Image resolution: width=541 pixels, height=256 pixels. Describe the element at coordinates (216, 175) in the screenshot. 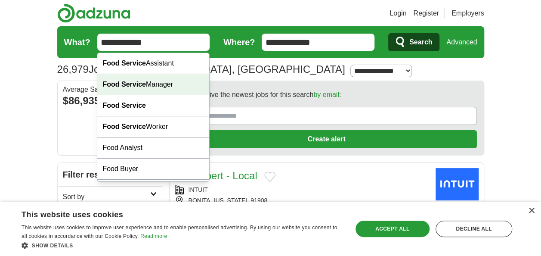

I see `a: Tax Expert - Local` at that location.